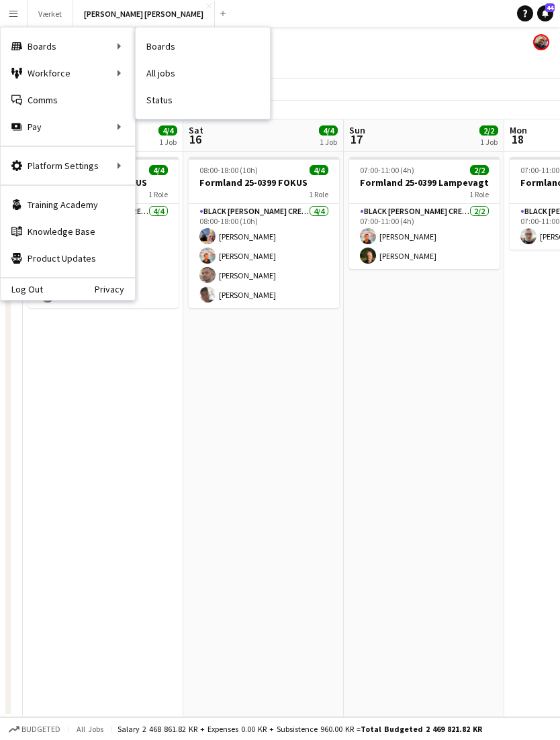 The width and height of the screenshot is (560, 740). I want to click on span: Mon, so click(518, 130).